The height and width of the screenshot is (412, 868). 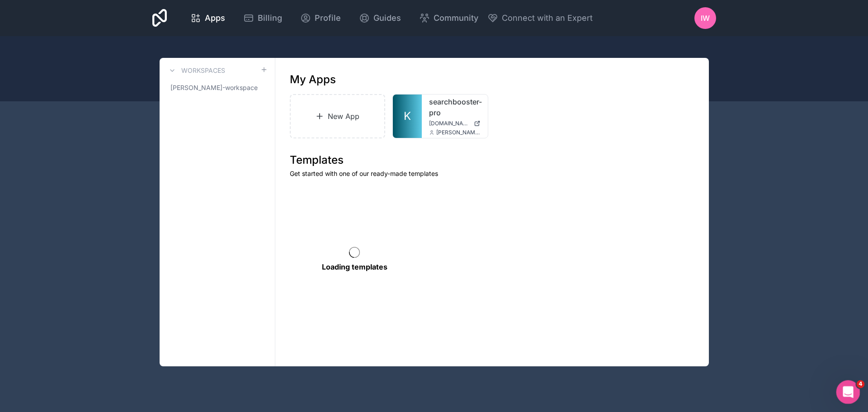 I want to click on span: iw, so click(x=706, y=18).